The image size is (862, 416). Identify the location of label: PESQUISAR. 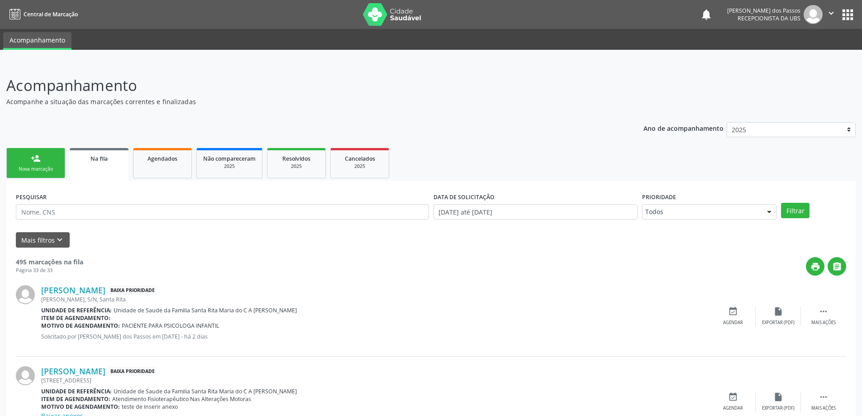
(31, 197).